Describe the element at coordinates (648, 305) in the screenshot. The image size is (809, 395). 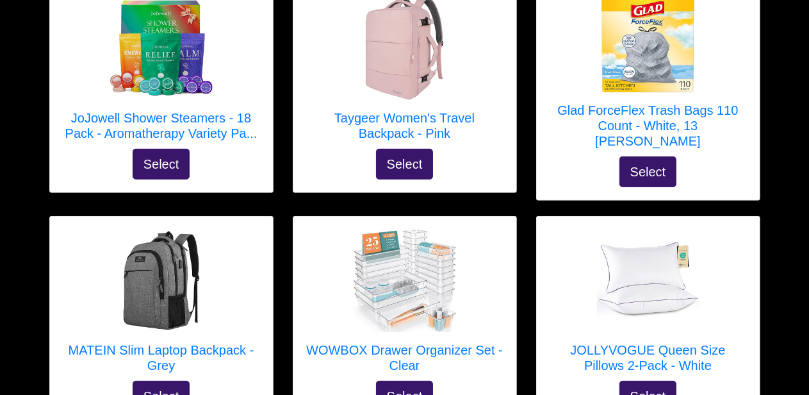
I see `a: JOLLYVOGUE Queen Size Pillows 2-Pack - White JOLLYVOGUE Queen Size Pillows 2-Pack - White` at that location.